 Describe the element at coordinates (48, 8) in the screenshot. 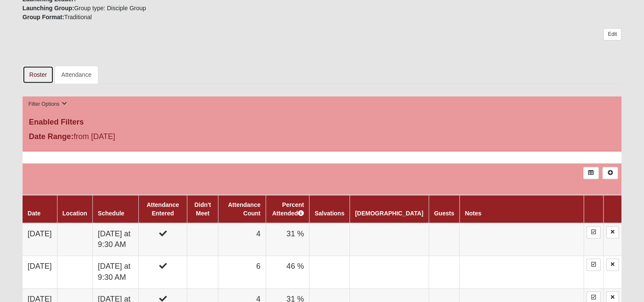

I see `strong: Launching Group:` at that location.